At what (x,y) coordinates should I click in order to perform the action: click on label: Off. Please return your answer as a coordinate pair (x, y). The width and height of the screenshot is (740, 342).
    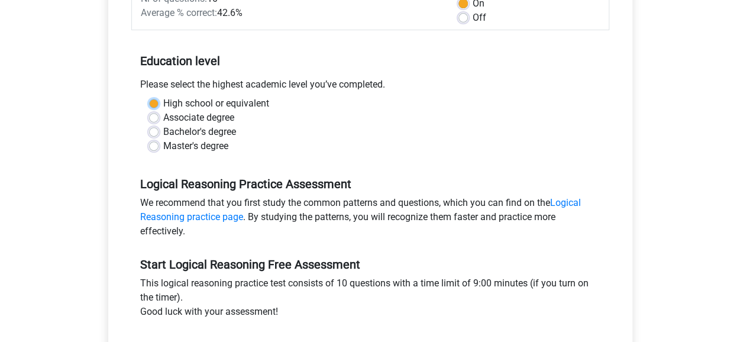
    Looking at the image, I should click on (479, 18).